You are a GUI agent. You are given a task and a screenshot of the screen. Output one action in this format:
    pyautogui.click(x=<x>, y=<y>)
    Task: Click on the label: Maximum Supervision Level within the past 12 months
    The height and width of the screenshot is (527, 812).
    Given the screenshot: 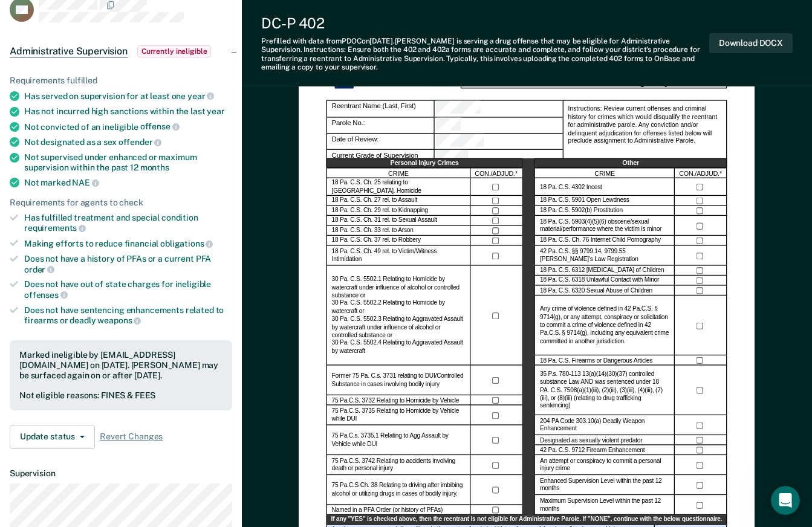 What is the action you would take?
    pyautogui.click(x=604, y=505)
    